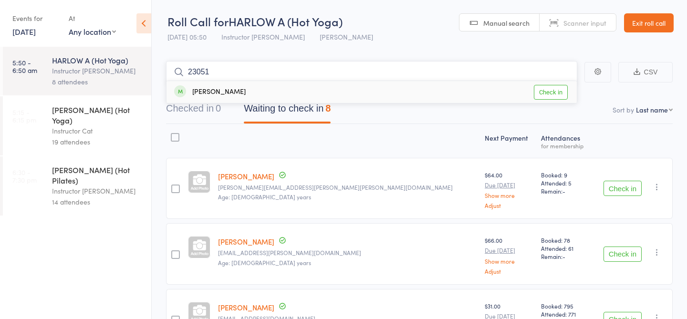 The image size is (687, 319). What do you see at coordinates (347, 253) in the screenshot?
I see `small: ah.daley@gmail.com` at bounding box center [347, 253].